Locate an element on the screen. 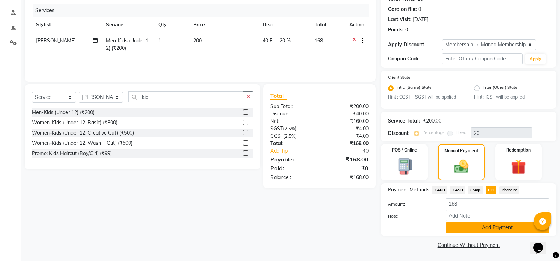 This screenshot has height=261, width=560. div: Coupon Code is located at coordinates (415, 59).